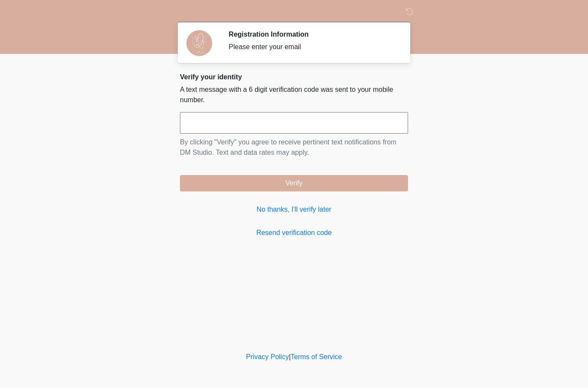 This screenshot has width=588, height=388. What do you see at coordinates (268, 356) in the screenshot?
I see `a: Privacy Policy` at bounding box center [268, 356].